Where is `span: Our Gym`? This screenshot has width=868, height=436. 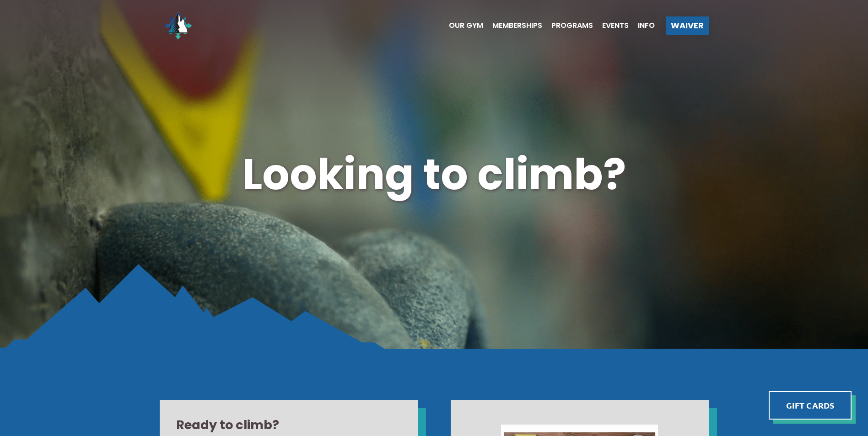 span: Our Gym is located at coordinates (466, 26).